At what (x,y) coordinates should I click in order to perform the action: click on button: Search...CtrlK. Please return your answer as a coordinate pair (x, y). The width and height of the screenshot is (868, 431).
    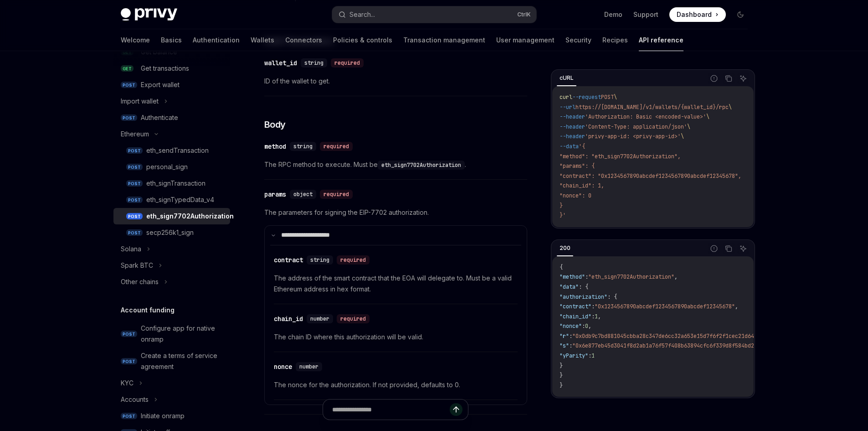
    Looking at the image, I should click on (434, 15).